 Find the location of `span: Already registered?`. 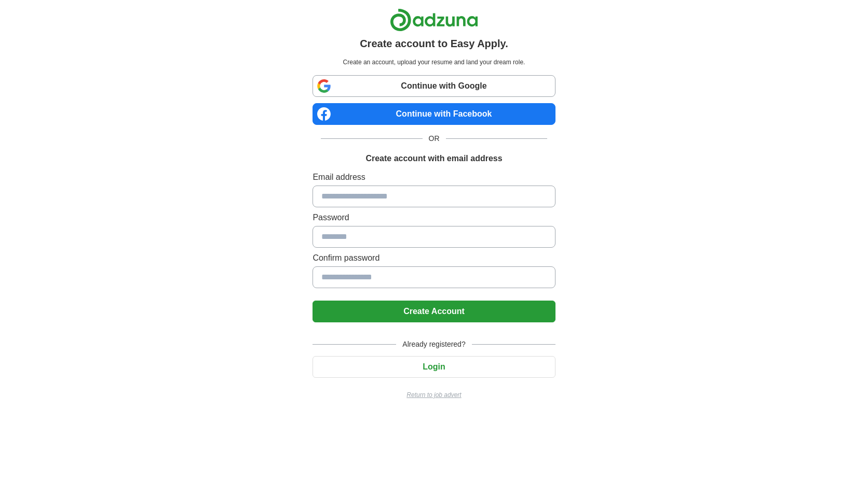

span: Already registered? is located at coordinates (433, 344).